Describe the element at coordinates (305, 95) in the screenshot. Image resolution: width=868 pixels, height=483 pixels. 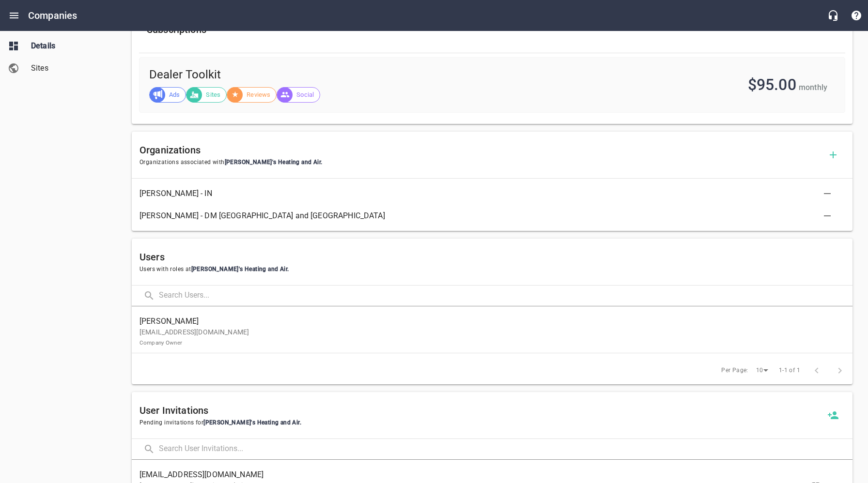
I see `span: Social` at that location.